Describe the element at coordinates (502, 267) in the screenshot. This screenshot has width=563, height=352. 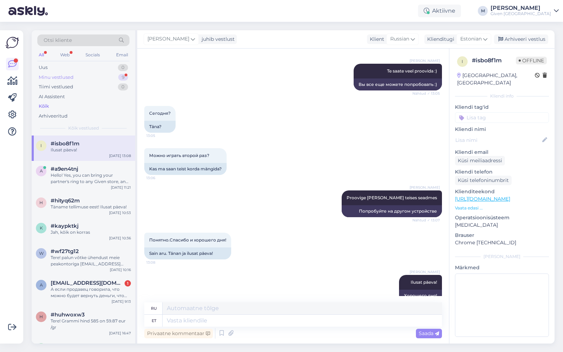
I see `p: Märkmed` at that location.